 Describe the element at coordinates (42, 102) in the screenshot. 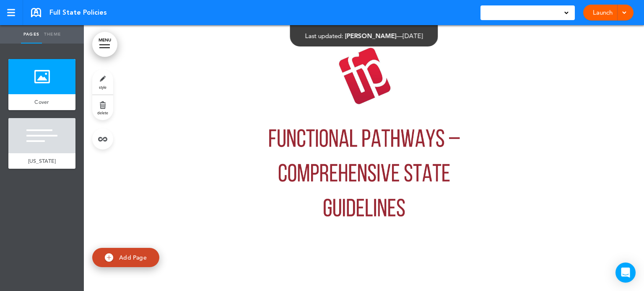

I see `a: Cover` at that location.